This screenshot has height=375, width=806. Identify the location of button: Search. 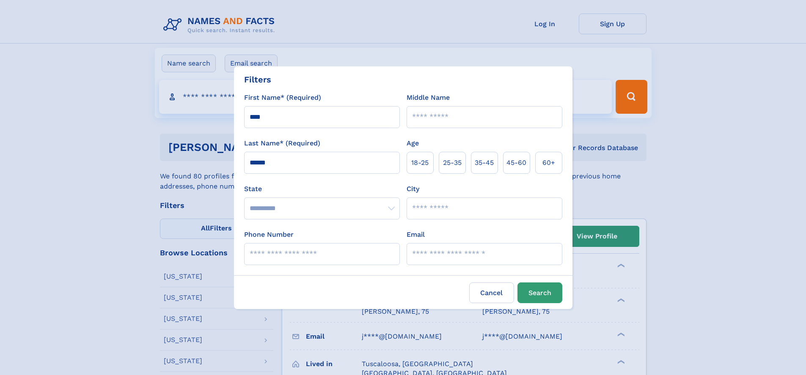
(540, 293).